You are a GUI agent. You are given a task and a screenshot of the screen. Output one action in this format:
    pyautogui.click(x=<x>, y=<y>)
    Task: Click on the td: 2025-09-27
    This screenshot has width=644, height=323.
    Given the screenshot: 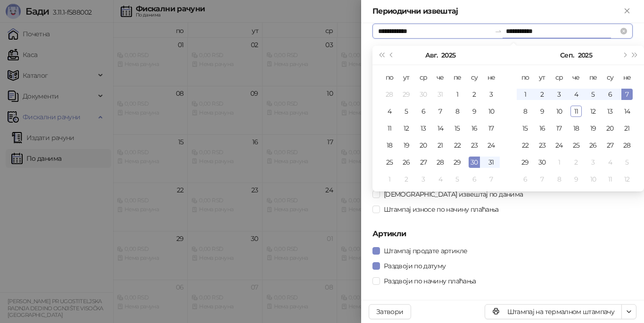 What is the action you would take?
    pyautogui.click(x=610, y=145)
    